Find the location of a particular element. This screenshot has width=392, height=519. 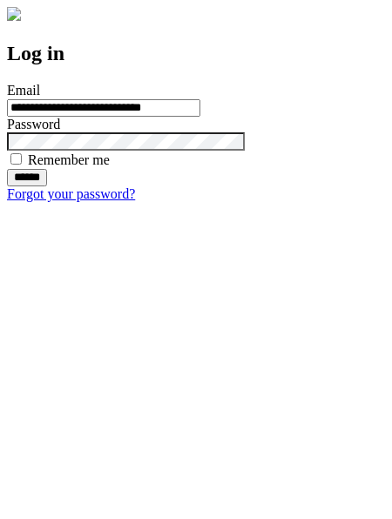

label: Email is located at coordinates (24, 90).